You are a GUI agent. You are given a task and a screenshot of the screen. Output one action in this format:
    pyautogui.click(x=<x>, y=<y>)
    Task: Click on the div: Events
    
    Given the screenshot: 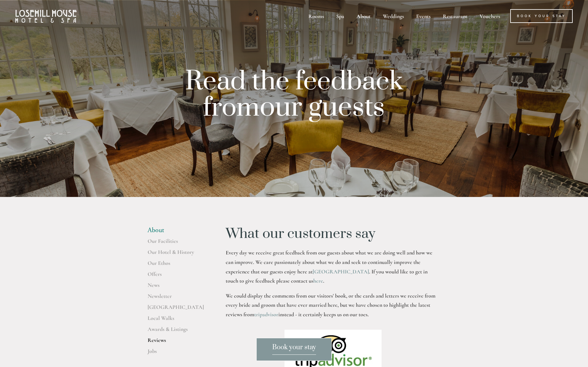 What is the action you would take?
    pyautogui.click(x=423, y=16)
    